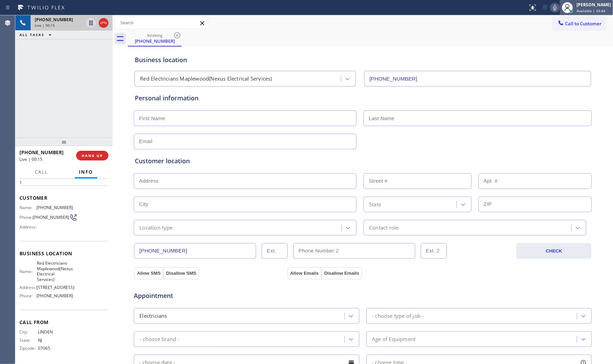 This screenshot has height=364, width=613. What do you see at coordinates (156, 227) in the screenshot?
I see `div: Location type` at bounding box center [156, 227].